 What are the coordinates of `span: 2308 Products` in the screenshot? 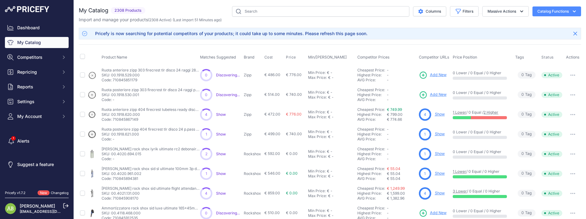 It's located at (128, 10).